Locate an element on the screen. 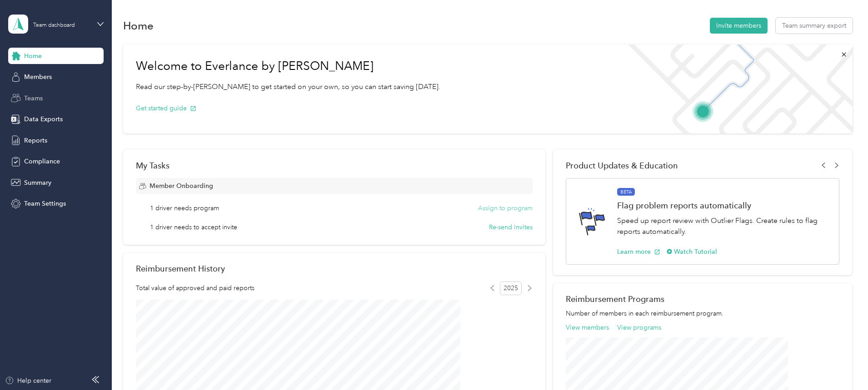  button: View programs is located at coordinates (639, 327).